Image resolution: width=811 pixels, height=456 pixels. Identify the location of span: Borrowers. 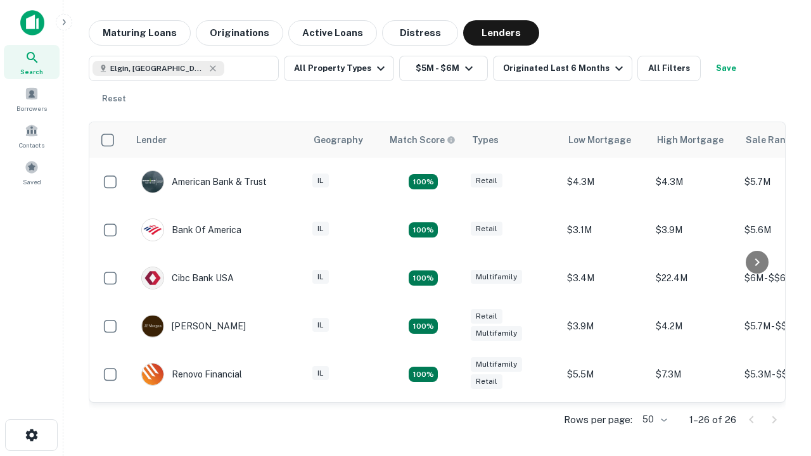
(32, 108).